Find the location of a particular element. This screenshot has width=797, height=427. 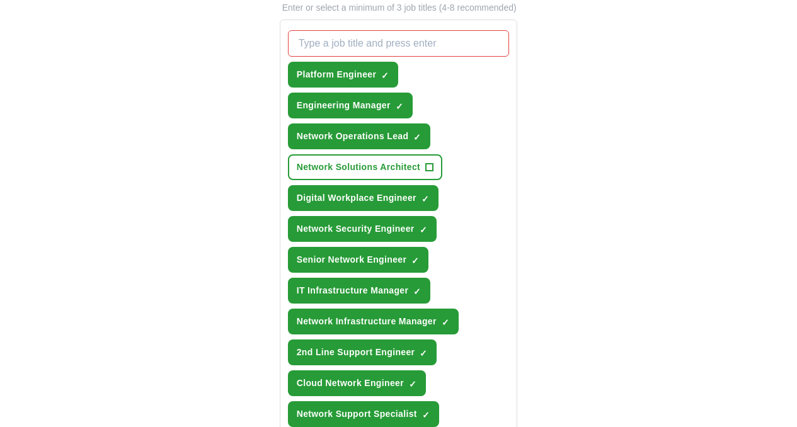

span: Network Support Specialist is located at coordinates (357, 414).